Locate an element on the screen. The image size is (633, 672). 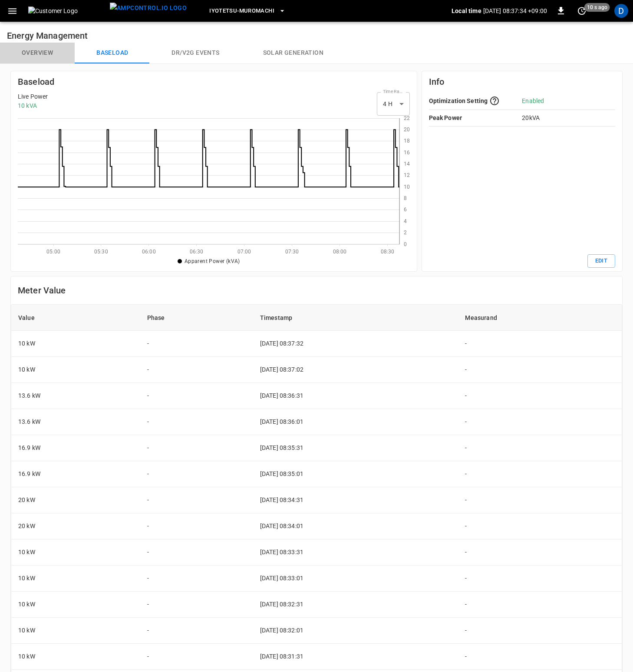
p: Enabled is located at coordinates (568, 101).